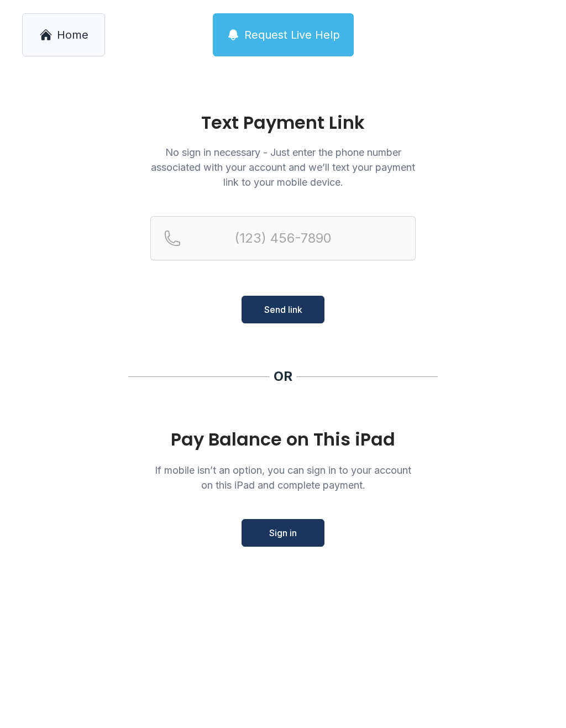  I want to click on div: Pay Balance on This iPad, so click(283, 439).